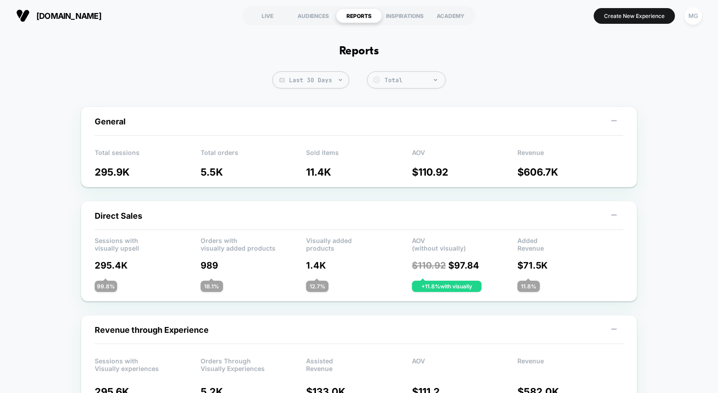 The image size is (718, 393). I want to click on span: Revenue through Experience, so click(152, 329).